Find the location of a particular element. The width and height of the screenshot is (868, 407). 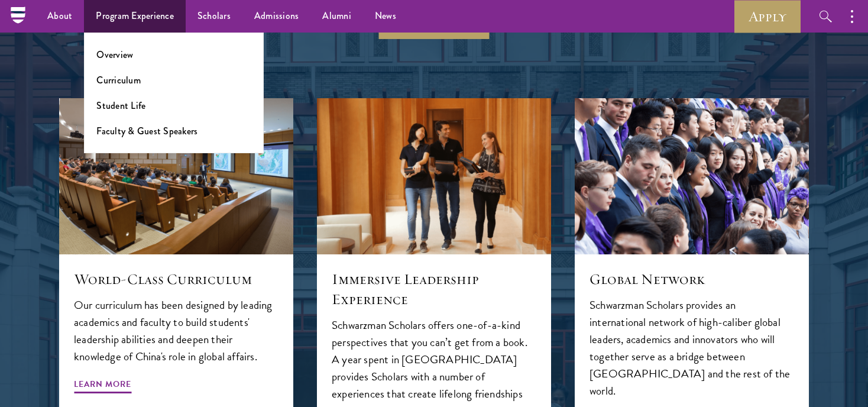

a: Student Life is located at coordinates (120, 105).